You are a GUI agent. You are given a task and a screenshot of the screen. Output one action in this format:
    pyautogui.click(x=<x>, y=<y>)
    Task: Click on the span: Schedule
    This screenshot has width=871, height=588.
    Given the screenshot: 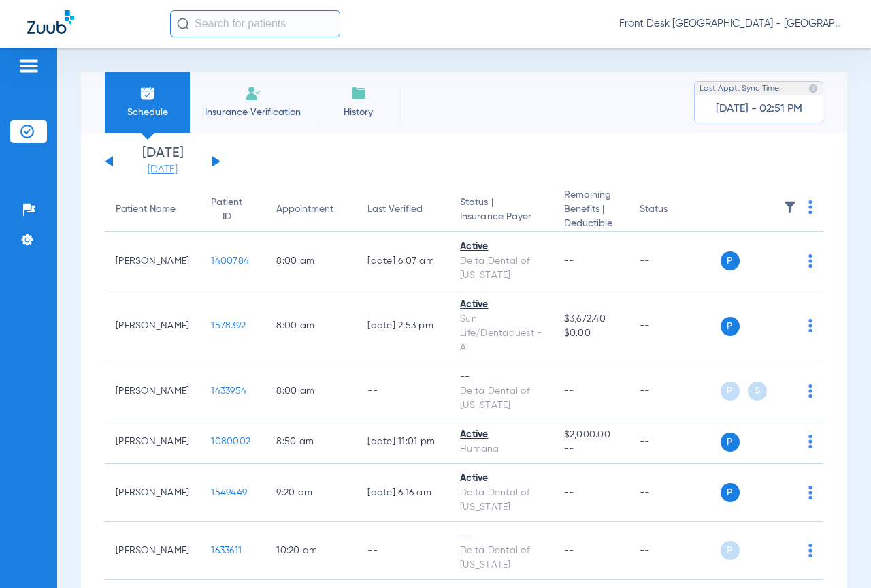 What is the action you would take?
    pyautogui.click(x=147, y=112)
    